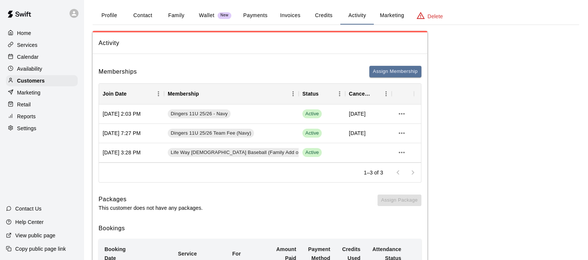 The height and width of the screenshot is (260, 588). What do you see at coordinates (42, 128) in the screenshot?
I see `div: Settings` at bounding box center [42, 128].